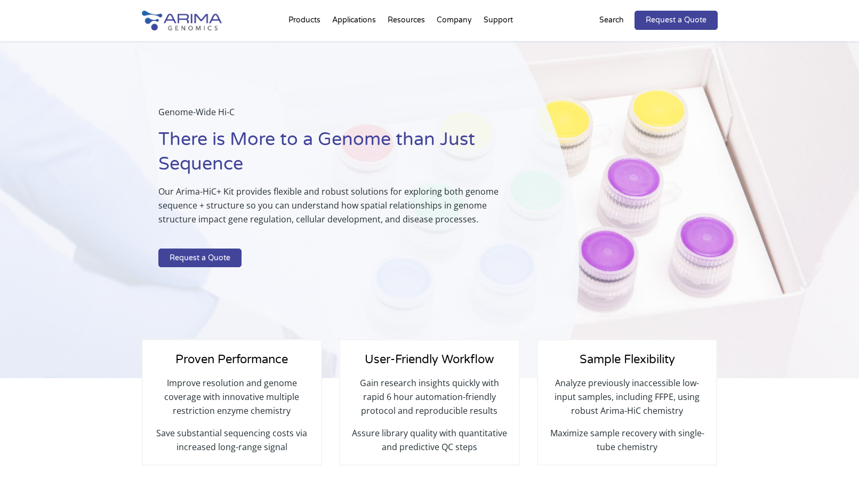 This screenshot has width=859, height=504. What do you see at coordinates (430, 401) in the screenshot?
I see `p: Gain research insights quickly with rapid 6 hour automation-friendly protocol and reproducible re...` at bounding box center [430, 401].